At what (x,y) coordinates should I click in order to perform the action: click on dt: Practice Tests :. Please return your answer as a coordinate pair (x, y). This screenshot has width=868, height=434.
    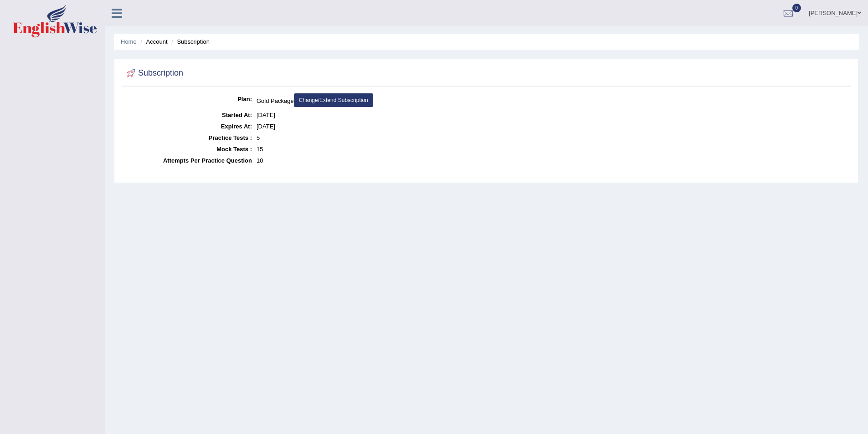
    Looking at the image, I should click on (188, 138).